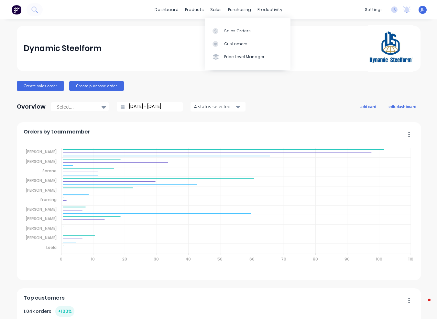  What do you see at coordinates (270, 10) in the screenshot?
I see `div: productivity` at bounding box center [270, 10].